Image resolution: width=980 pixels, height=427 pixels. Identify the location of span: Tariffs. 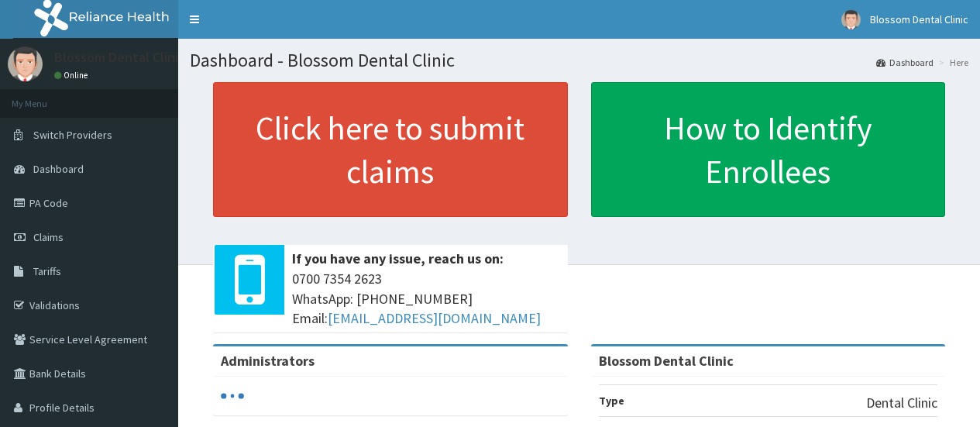
(47, 271).